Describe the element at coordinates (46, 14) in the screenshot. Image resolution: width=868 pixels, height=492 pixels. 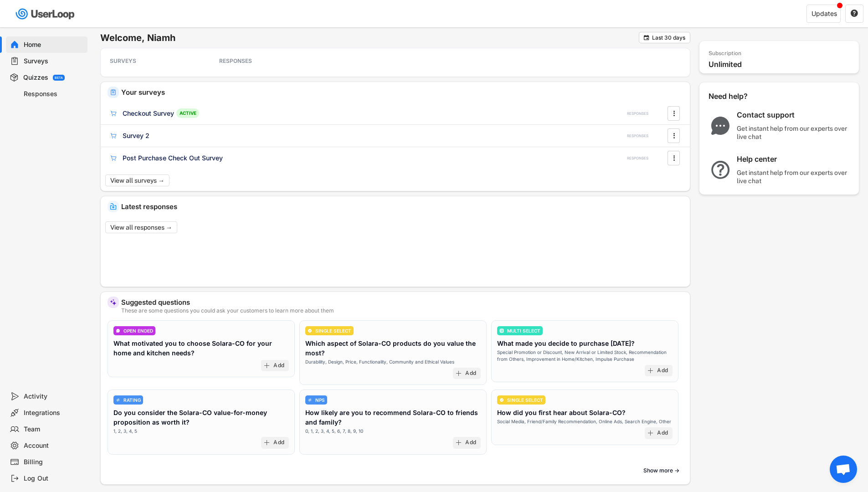
I see `img: userloop-logo-01.svg` at that location.